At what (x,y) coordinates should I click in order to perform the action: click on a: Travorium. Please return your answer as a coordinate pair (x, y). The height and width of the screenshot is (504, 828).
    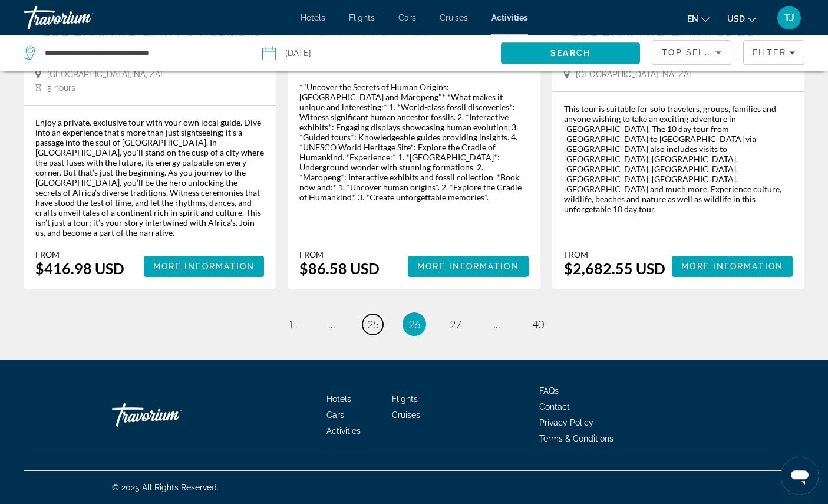
    Looking at the image, I should click on (82, 17).